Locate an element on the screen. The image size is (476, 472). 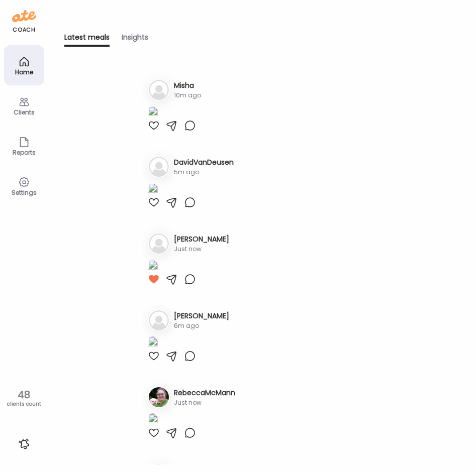
div: Latest meals is located at coordinates (87, 39).